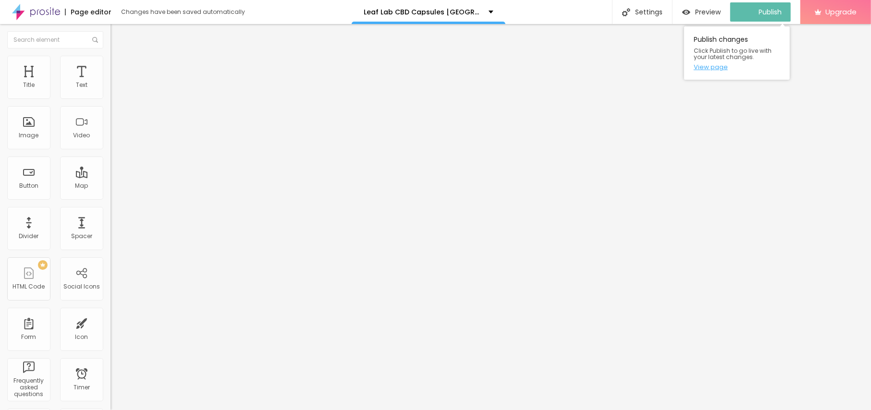 The width and height of the screenshot is (871, 410). What do you see at coordinates (29, 186) in the screenshot?
I see `div: Button` at bounding box center [29, 186].